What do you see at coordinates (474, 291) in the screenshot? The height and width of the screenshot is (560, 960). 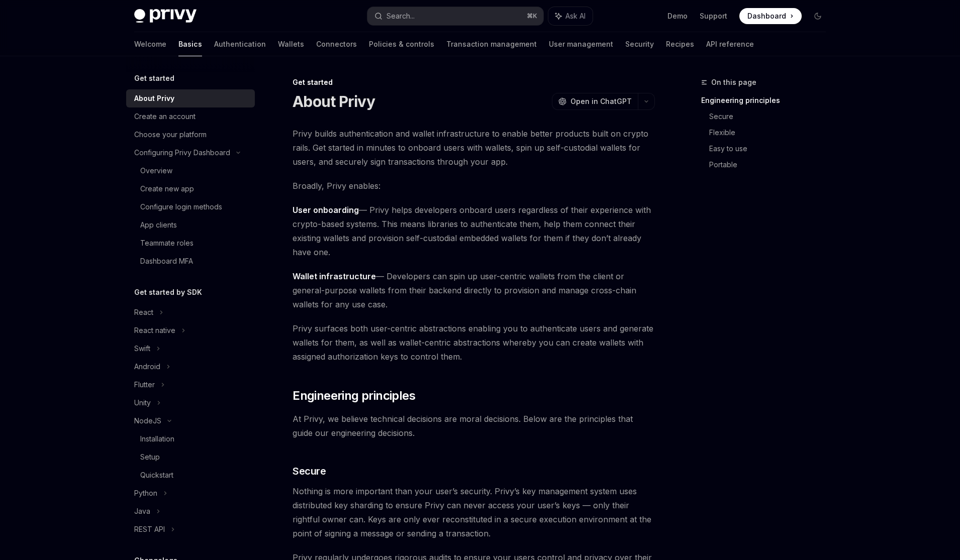 I see `span: — Developers can spin up user-centric wallets from the client or general-purpose wallets from the...` at bounding box center [474, 291].